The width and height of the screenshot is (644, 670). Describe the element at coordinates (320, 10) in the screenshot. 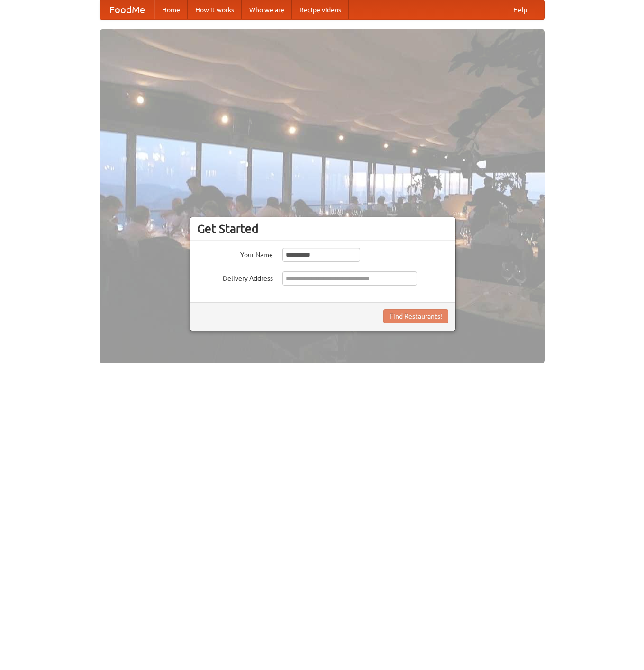

I see `a: Recipe videos` at that location.